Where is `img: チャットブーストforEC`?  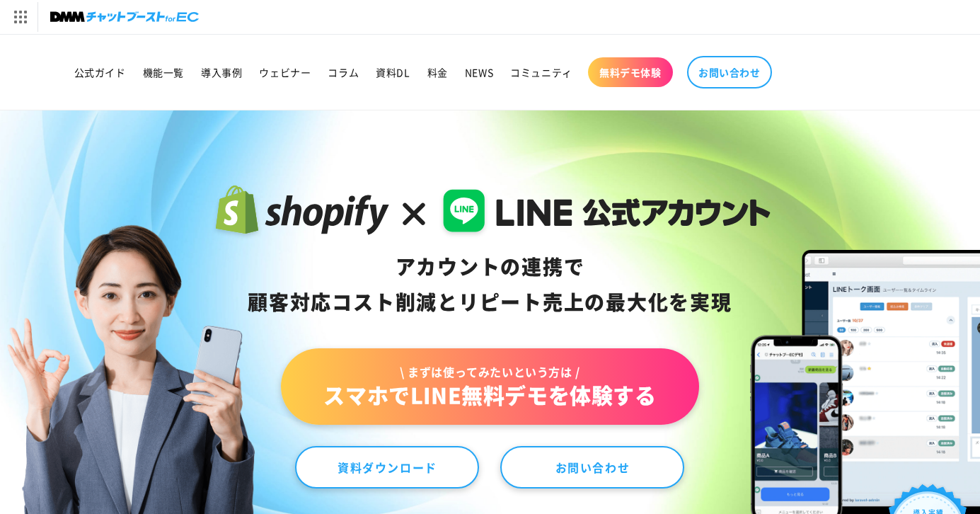 img: チャットブーストforEC is located at coordinates (124, 17).